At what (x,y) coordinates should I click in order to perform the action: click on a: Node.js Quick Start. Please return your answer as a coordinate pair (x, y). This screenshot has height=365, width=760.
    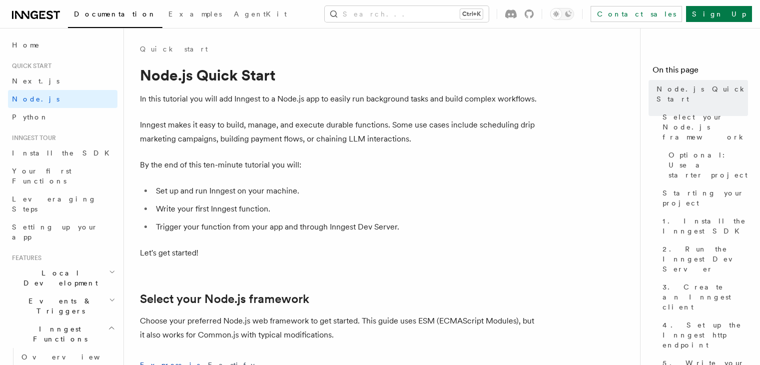
    Looking at the image, I should click on (700, 94).